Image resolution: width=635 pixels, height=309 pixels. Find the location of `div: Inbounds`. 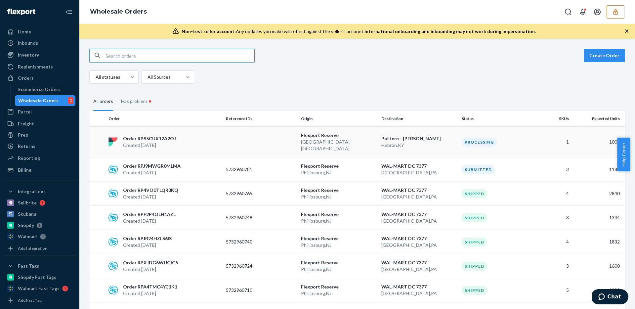

div: Inbounds is located at coordinates (28, 43).